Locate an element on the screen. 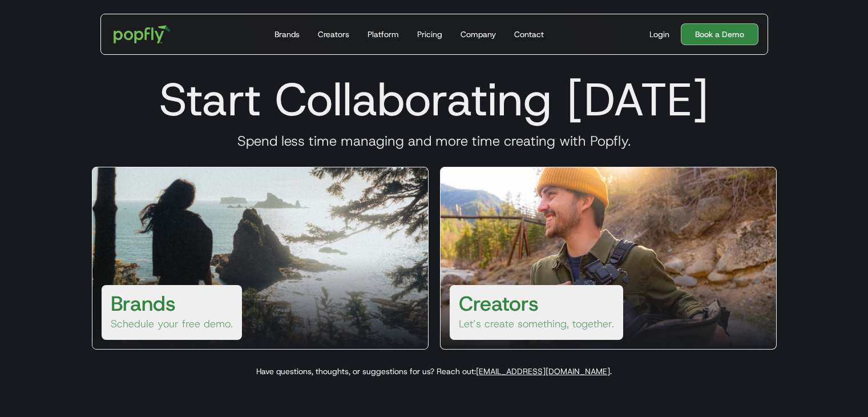 This screenshot has width=868, height=417. a: Brands is located at coordinates (287, 35).